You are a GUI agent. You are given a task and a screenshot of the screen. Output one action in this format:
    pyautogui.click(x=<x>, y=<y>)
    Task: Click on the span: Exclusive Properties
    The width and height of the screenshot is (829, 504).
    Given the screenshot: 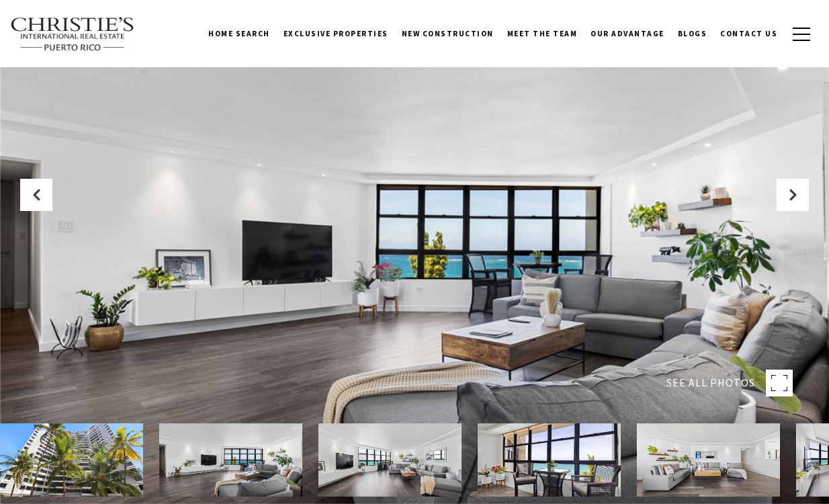 What is the action you would take?
    pyautogui.click(x=336, y=34)
    